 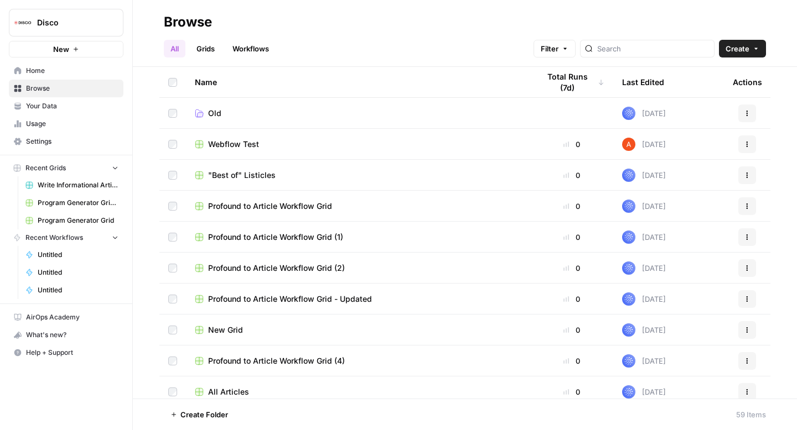 I want to click on img: cje7zb9ux0f2nqyv5qqgv3u0jxek, so click(x=628, y=144).